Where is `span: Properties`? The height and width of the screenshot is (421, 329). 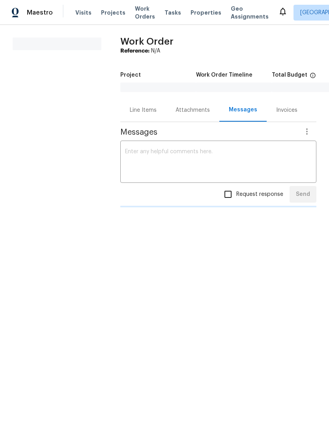 span: Properties is located at coordinates (206, 13).